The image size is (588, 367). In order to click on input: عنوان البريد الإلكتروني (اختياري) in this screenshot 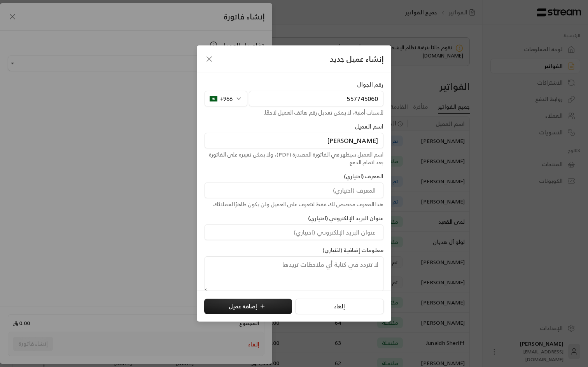, I will do `click(294, 232)`.